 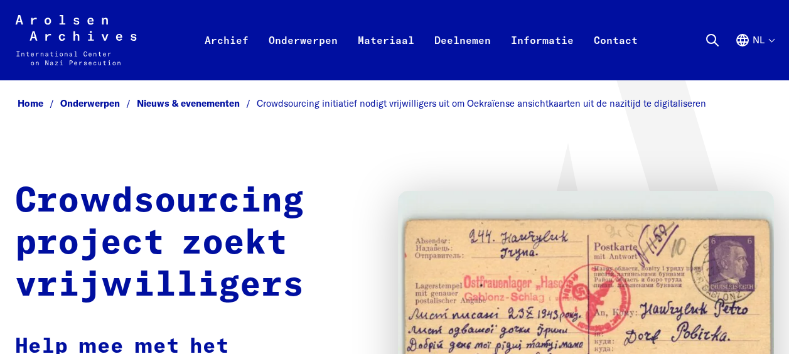 I want to click on button: Engels, taalkeuze, so click(x=754, y=55).